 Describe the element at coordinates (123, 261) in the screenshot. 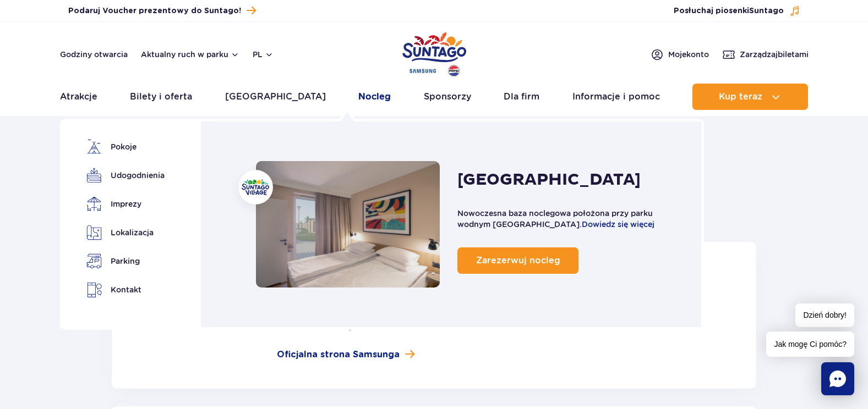

I see `a: Parking` at that location.